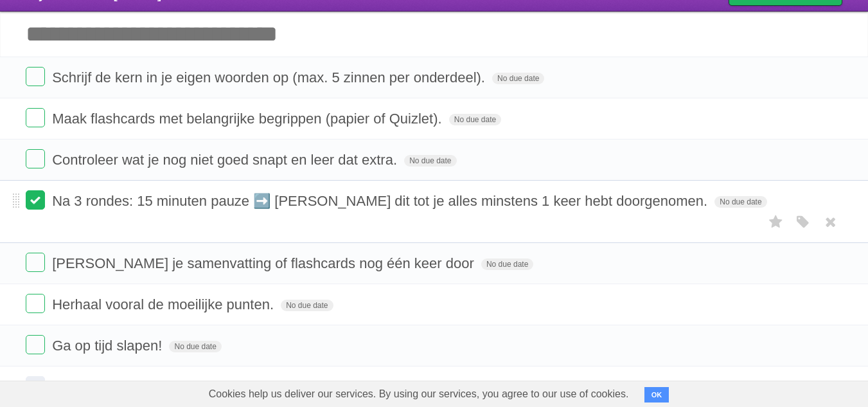 This screenshot has height=407, width=868. Describe the element at coordinates (419, 394) in the screenshot. I see `span: Cookies help us deliver our services. By using our services, you agree to our use of cookies.` at that location.